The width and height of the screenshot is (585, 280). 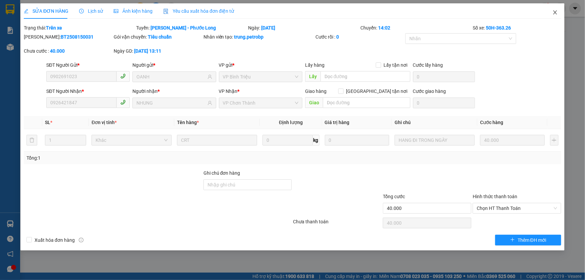 I want to click on span: VP Nhận, so click(x=228, y=91).